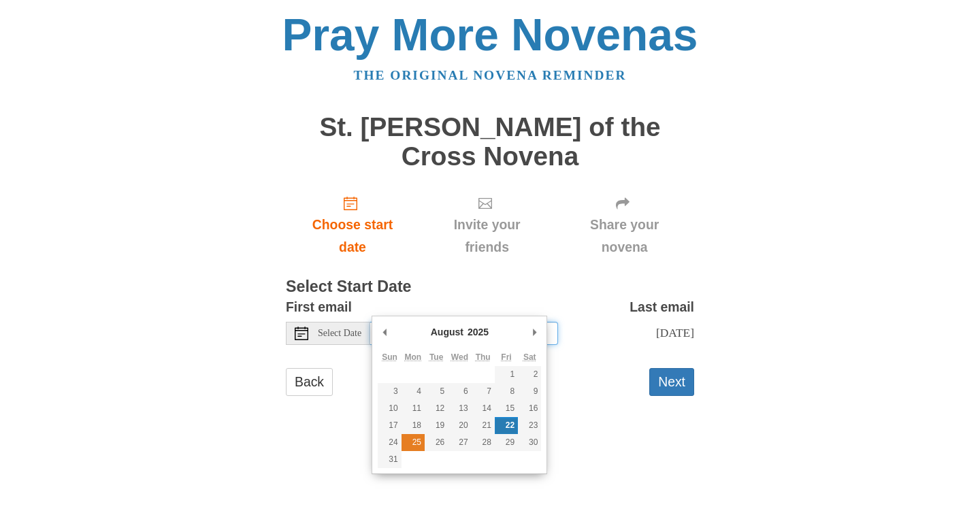 The width and height of the screenshot is (980, 515). Describe the element at coordinates (436, 425) in the screenshot. I see `button: 19` at that location.